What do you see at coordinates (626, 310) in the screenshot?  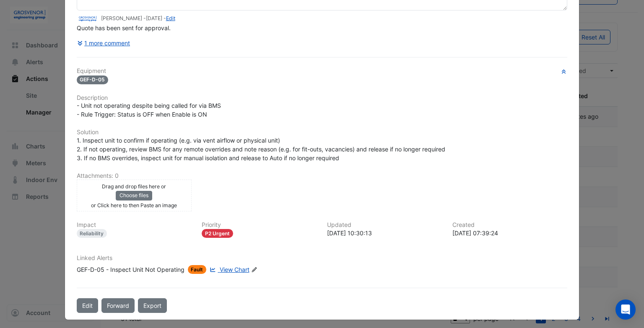 I see `div: Open Intercom Messenger` at bounding box center [626, 310].